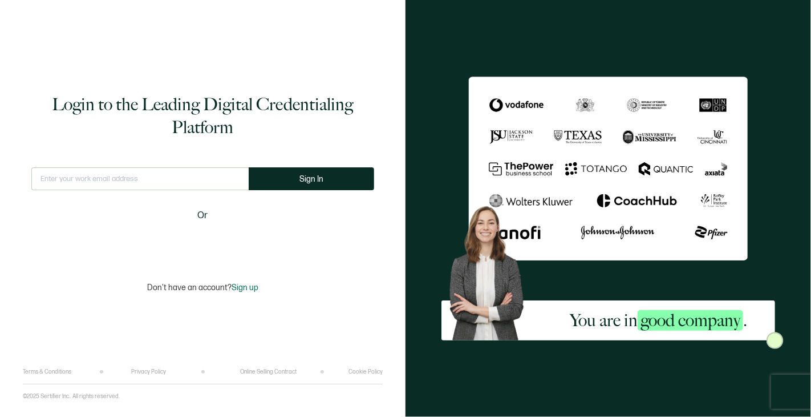 The width and height of the screenshot is (811, 417). I want to click on span: Sign In, so click(312, 179).